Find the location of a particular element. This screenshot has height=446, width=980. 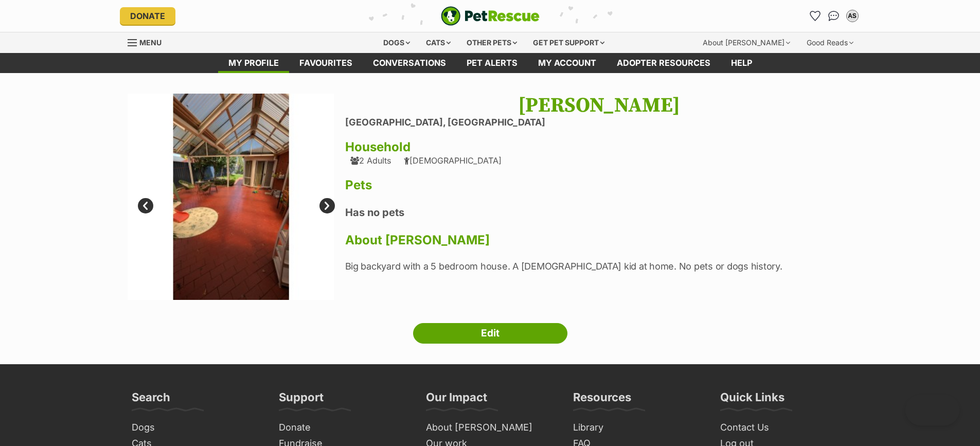

a: Edit is located at coordinates (490, 334).